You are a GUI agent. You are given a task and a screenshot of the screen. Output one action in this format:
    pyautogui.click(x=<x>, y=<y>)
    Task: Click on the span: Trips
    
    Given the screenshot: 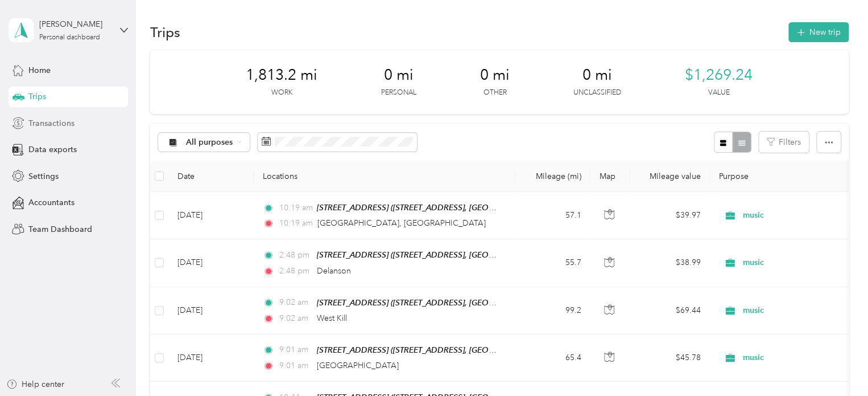 What is the action you would take?
    pyautogui.click(x=37, y=96)
    